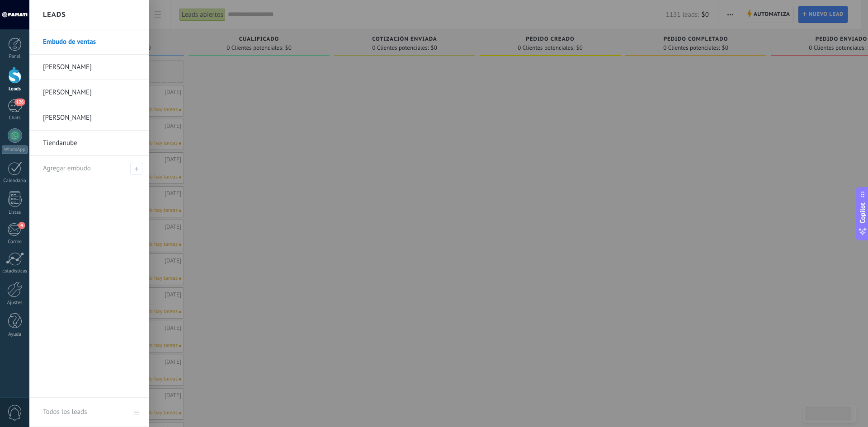 The height and width of the screenshot is (427, 868). Describe the element at coordinates (15, 57) in the screenshot. I see `div: Panel` at that location.